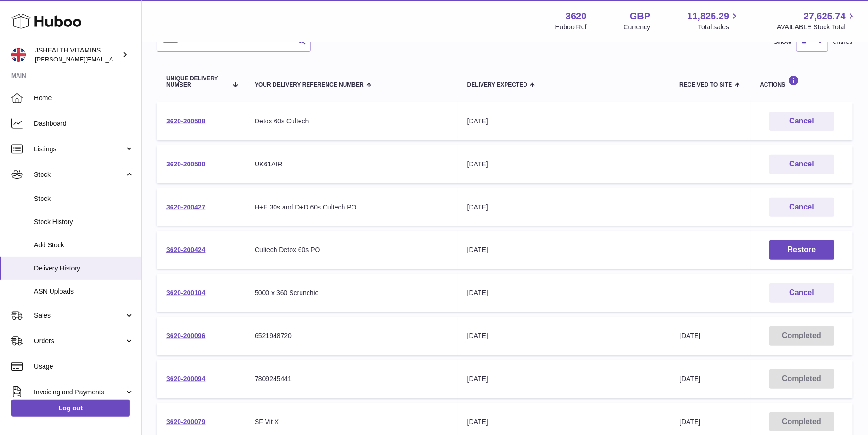 This screenshot has width=868, height=435. I want to click on span: Delivery Expected, so click(497, 85).